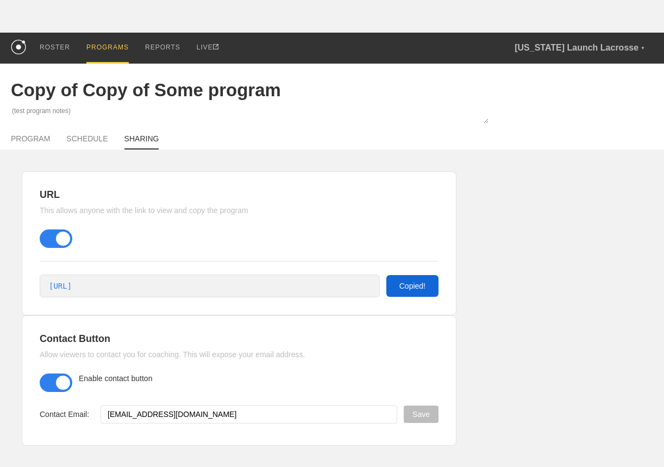  Describe the element at coordinates (142, 142) in the screenshot. I see `a: SHARING` at that location.